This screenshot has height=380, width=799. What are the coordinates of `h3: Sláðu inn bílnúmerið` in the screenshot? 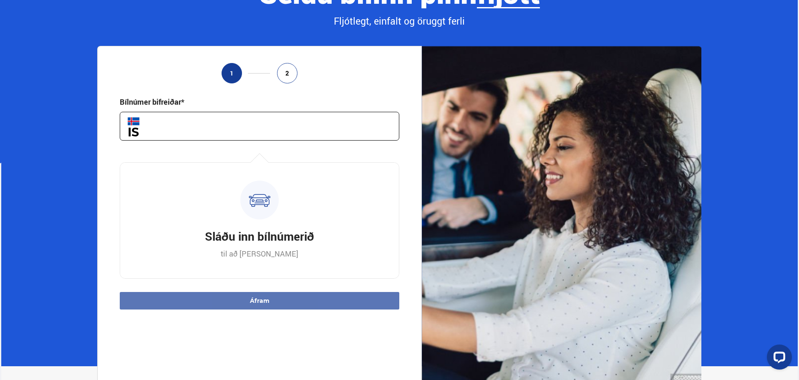 It's located at (259, 236).